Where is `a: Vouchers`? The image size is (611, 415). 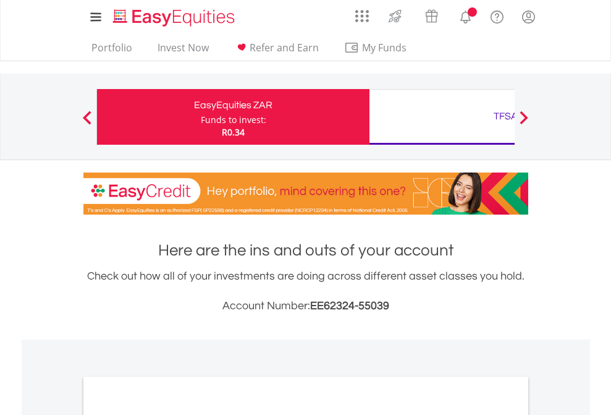
a: Vouchers is located at coordinates (432, 14).